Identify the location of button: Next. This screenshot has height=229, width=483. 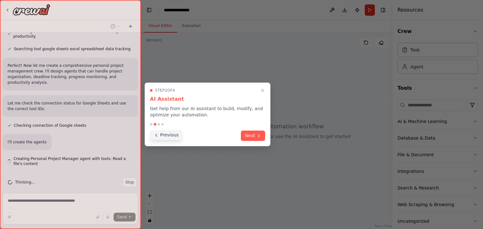
(253, 136).